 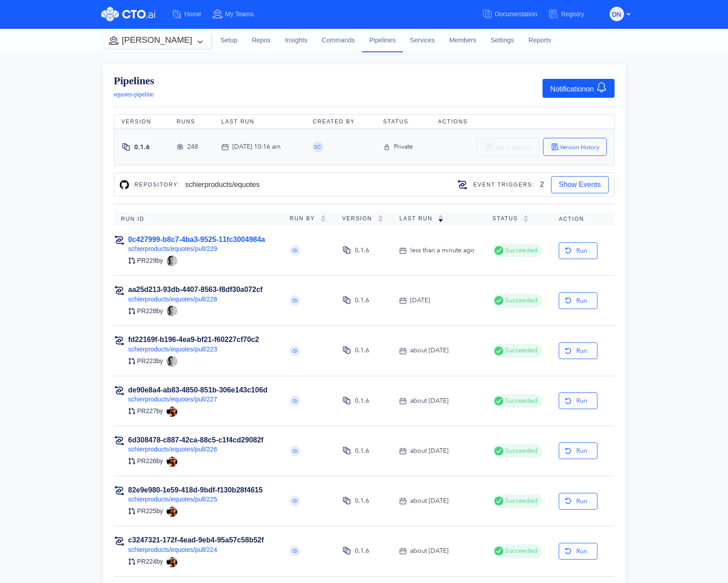 What do you see at coordinates (194, 339) in the screenshot?
I see `a: fd22169f-b196-4ea9-bf21-f60227cf70c2` at bounding box center [194, 339].